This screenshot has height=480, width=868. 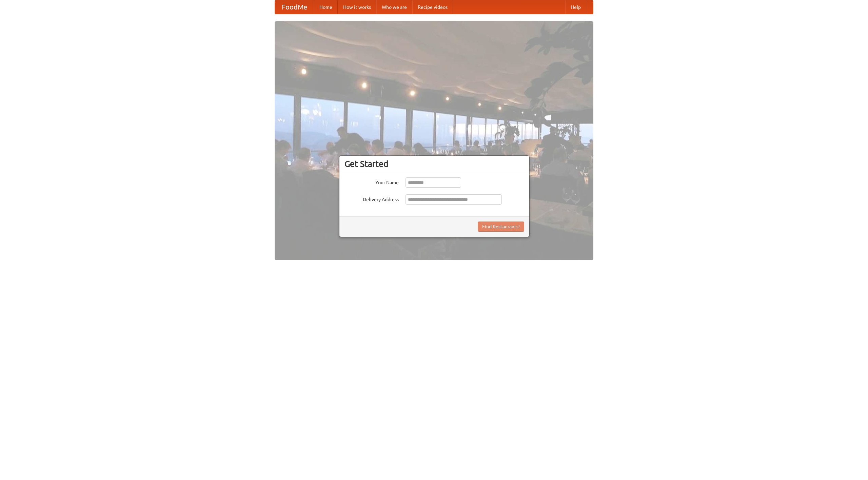 I want to click on a: How it works, so click(x=357, y=7).